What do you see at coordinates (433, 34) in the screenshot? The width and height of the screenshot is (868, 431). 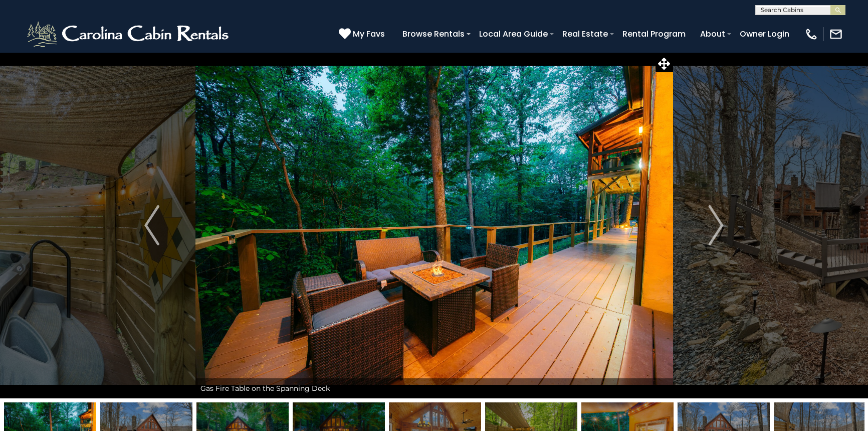 I see `a: Browse Rentals` at bounding box center [433, 34].